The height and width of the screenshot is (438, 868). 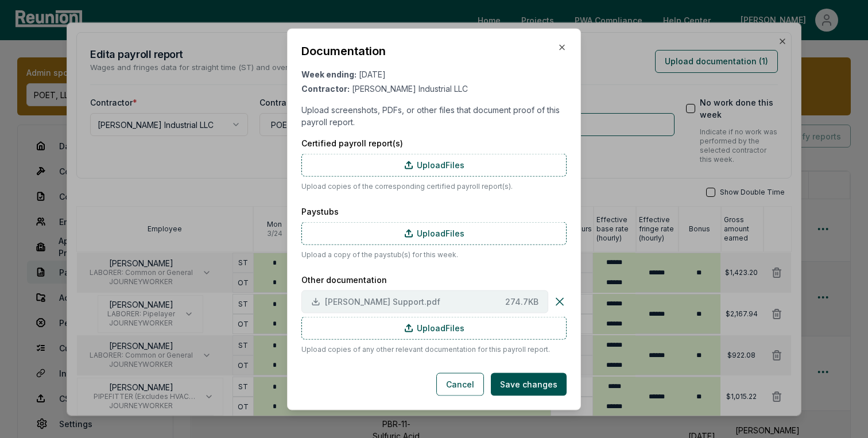 What do you see at coordinates (343, 51) in the screenshot?
I see `h2: Documentation` at bounding box center [343, 51].